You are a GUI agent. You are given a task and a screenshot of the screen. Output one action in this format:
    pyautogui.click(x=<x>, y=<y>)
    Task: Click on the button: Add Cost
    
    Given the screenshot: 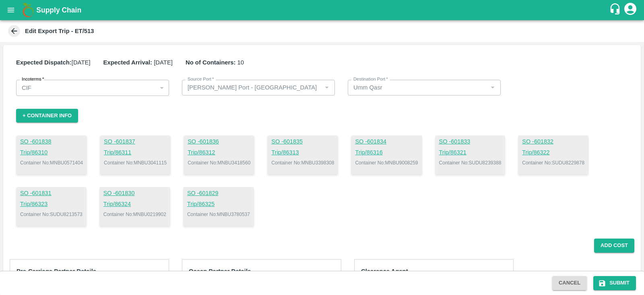 What is the action you would take?
    pyautogui.click(x=614, y=245)
    